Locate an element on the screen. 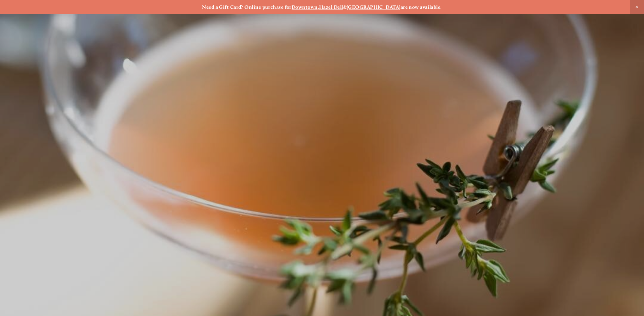  a: Hazel Dell is located at coordinates (331, 7).